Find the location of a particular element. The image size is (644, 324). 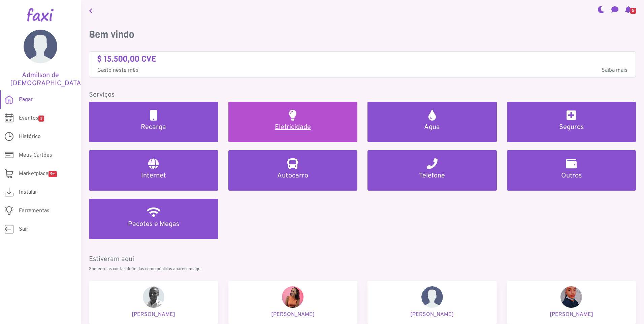

h5: Eletricidade is located at coordinates (293, 127).